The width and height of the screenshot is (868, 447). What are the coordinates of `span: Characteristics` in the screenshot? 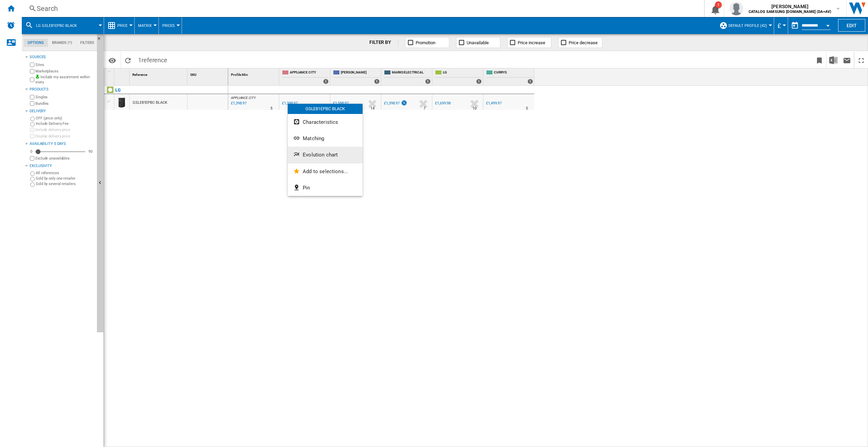 It's located at (320, 122).